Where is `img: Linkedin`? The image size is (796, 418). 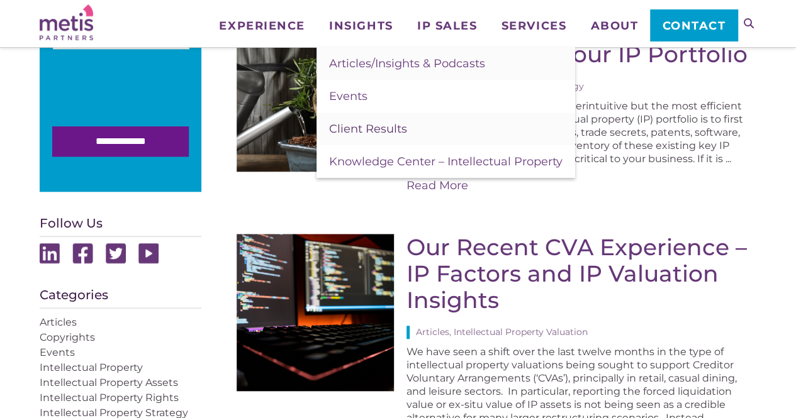 img: Linkedin is located at coordinates (50, 253).